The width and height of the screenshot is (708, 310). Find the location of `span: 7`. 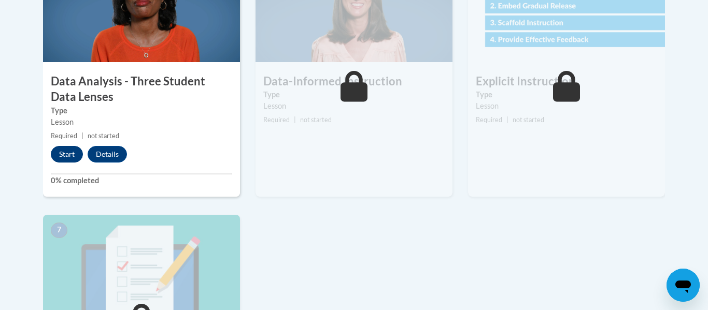

span: 7 is located at coordinates (59, 231).